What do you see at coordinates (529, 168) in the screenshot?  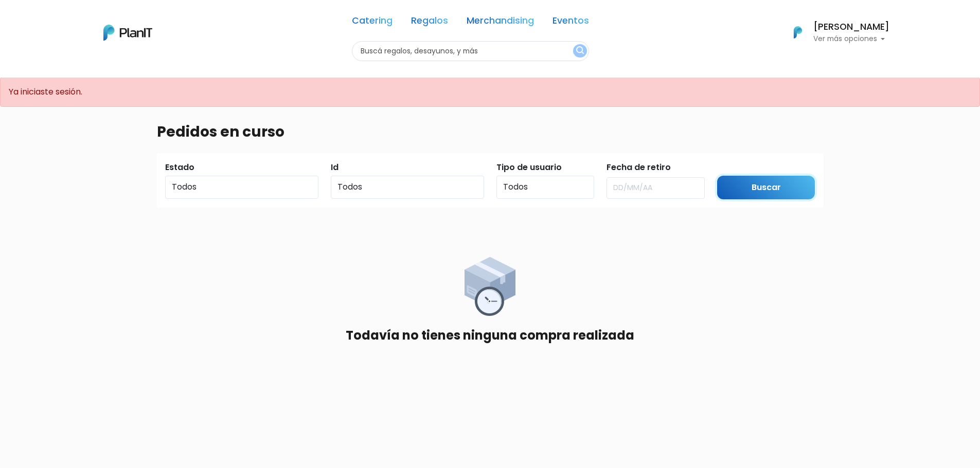 I see `label: Tipo de usuario` at bounding box center [529, 168].